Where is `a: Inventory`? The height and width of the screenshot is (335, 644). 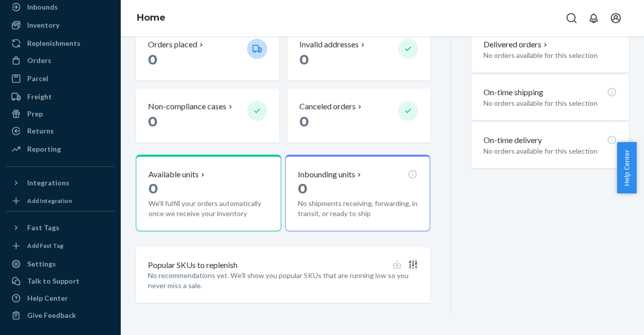
a: Inventory is located at coordinates (61, 25).